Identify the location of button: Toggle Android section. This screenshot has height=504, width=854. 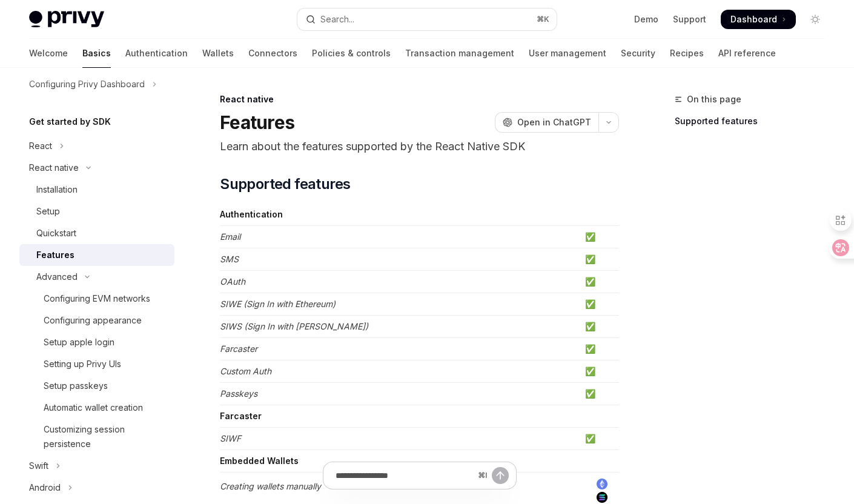
(97, 488).